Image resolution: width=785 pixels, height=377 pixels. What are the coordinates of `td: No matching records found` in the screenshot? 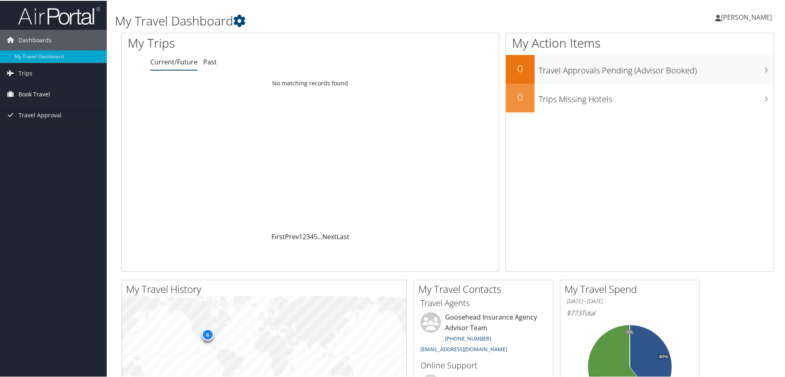 It's located at (310, 83).